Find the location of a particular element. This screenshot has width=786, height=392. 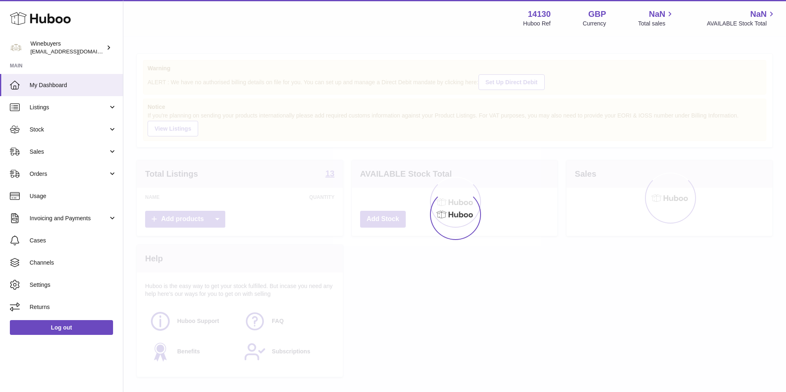

span: AVAILABLE Stock Total is located at coordinates (741, 23).